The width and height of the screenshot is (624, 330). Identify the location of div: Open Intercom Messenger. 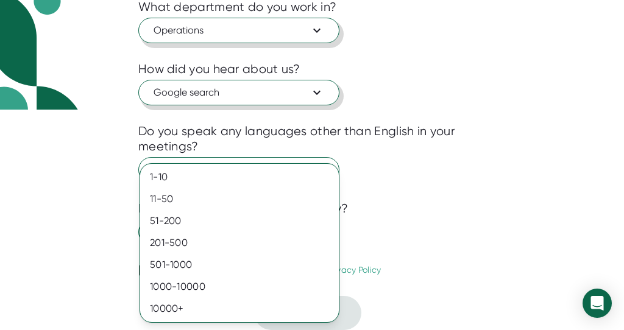
(598, 304).